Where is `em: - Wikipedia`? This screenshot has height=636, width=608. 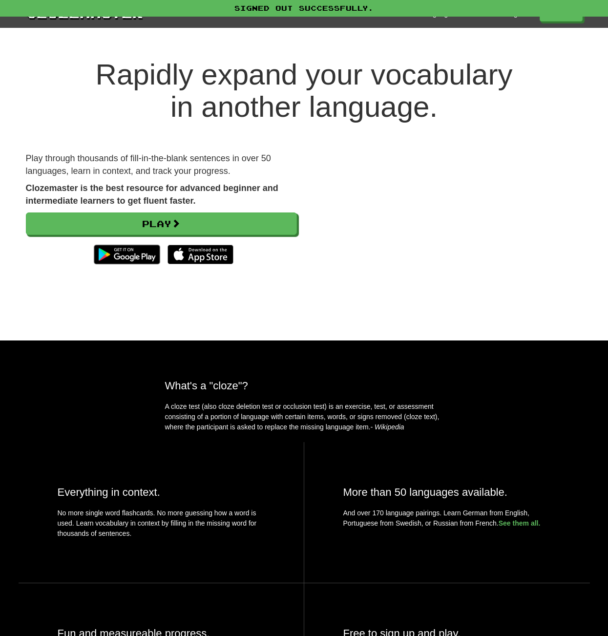 em: - Wikipedia is located at coordinates (387, 427).